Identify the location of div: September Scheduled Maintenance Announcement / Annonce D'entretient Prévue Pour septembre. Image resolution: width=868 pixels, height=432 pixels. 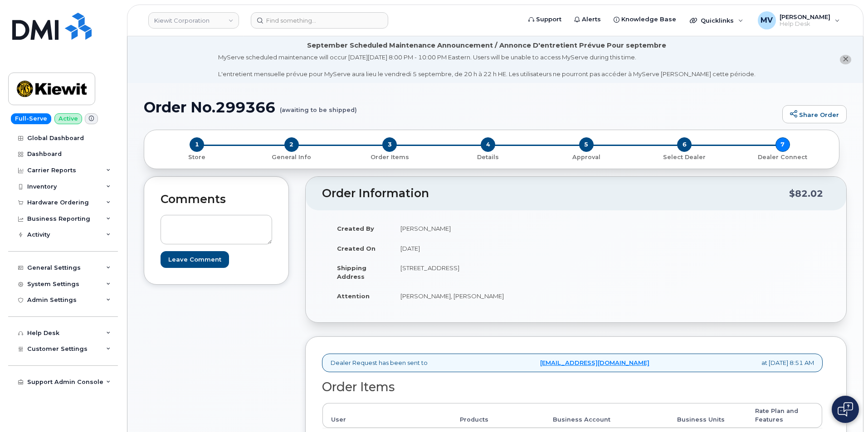
(487, 45).